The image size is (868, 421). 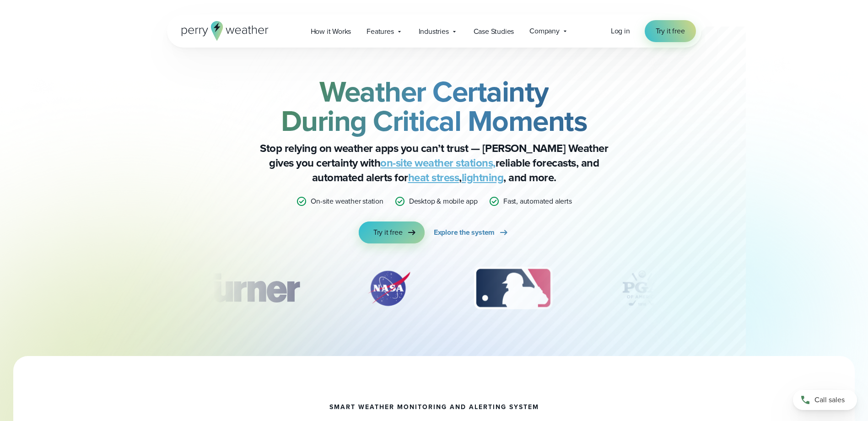 What do you see at coordinates (389, 288) in the screenshot?
I see `img: NASA.svg` at bounding box center [389, 288].